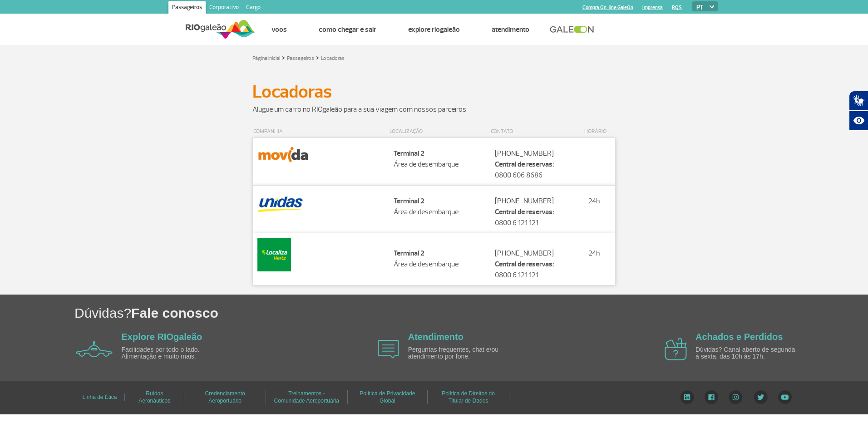 The height and width of the screenshot is (423, 868). What do you see at coordinates (253, 8) in the screenshot?
I see `a: Cargo` at bounding box center [253, 8].